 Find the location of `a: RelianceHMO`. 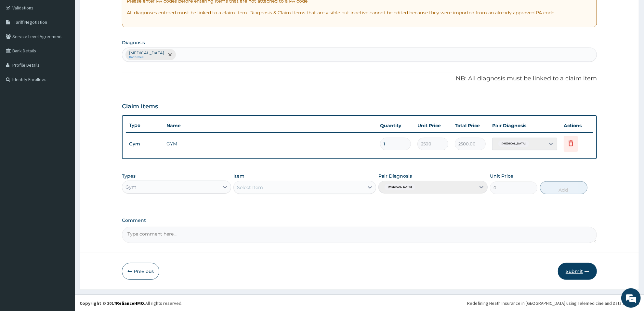

a: RelianceHMO is located at coordinates (130, 303).